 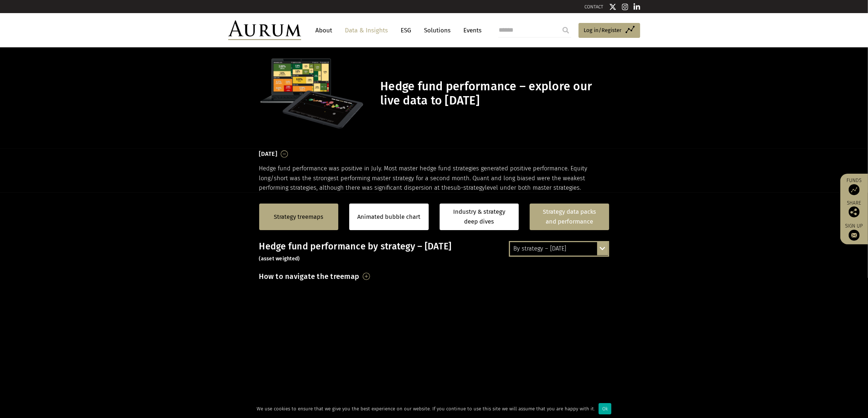 What do you see at coordinates (566, 30) in the screenshot?
I see `input: Submit` at bounding box center [566, 30].